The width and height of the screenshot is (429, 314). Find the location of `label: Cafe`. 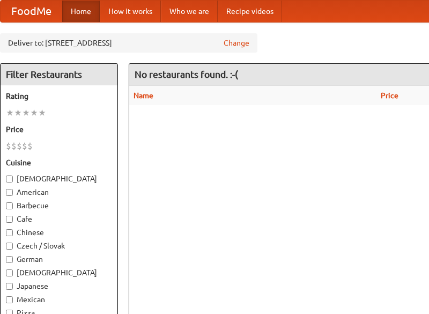

label: Cafe is located at coordinates (59, 219).